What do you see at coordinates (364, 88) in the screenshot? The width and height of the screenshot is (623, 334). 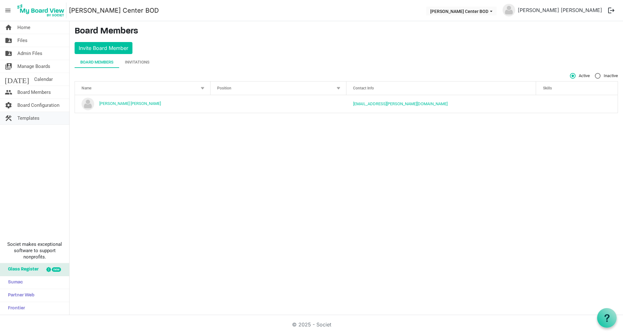 I see `span: Contact Info` at bounding box center [364, 88].